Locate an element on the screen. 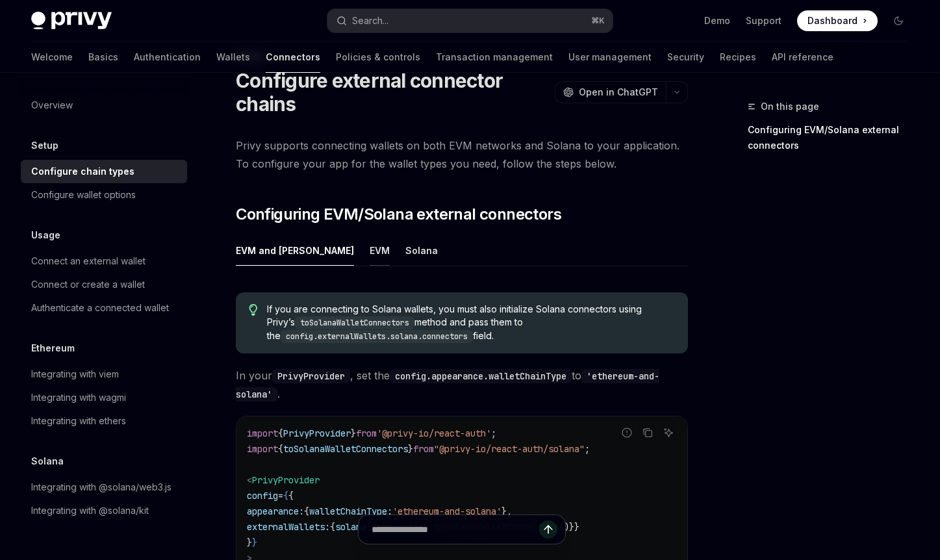 This screenshot has height=560, width=940. span: In your , set the to . is located at coordinates (462, 385).